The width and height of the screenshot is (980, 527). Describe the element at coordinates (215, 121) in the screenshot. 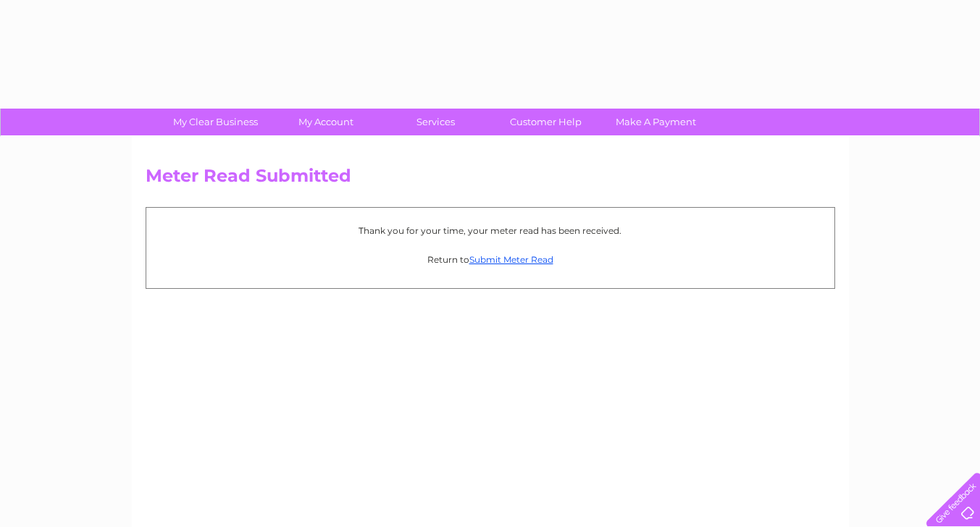

I see `a: My Clear Business` at that location.